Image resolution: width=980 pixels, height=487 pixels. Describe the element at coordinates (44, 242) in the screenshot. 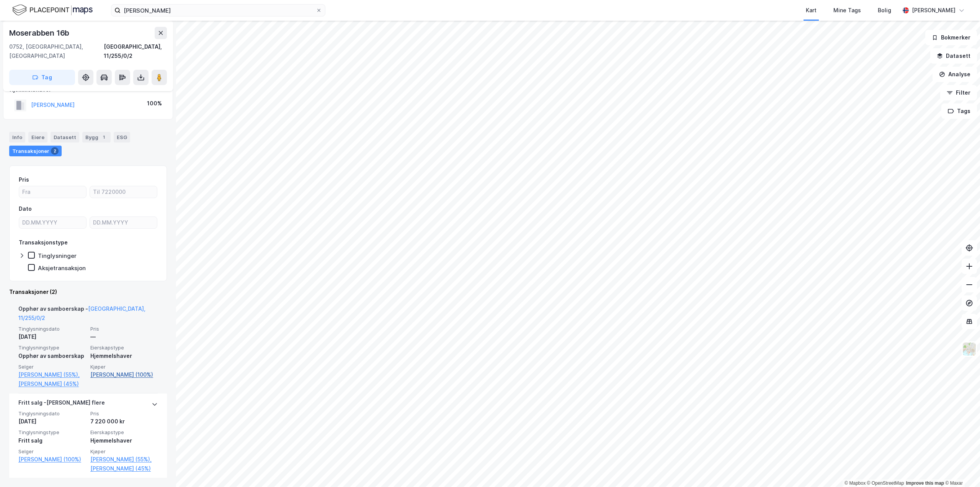

I see `div: Transaksjonstype` at that location.